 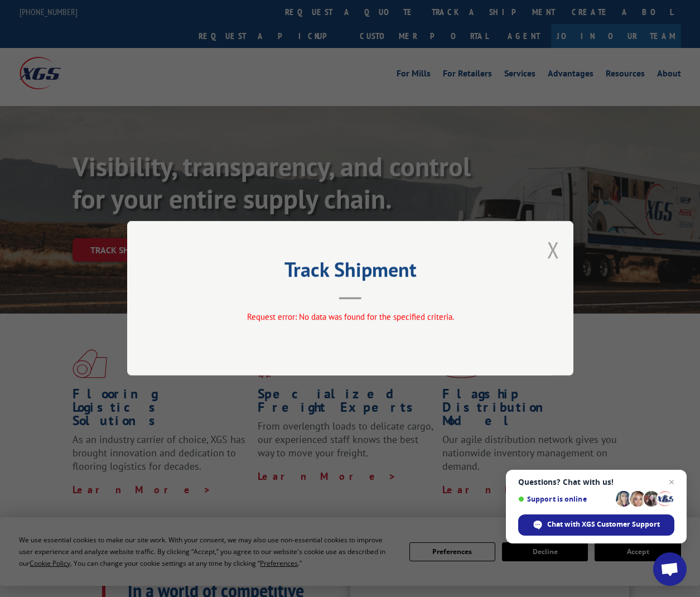 What do you see at coordinates (596, 525) in the screenshot?
I see `div: Chat with XGS Customer Support` at bounding box center [596, 525].